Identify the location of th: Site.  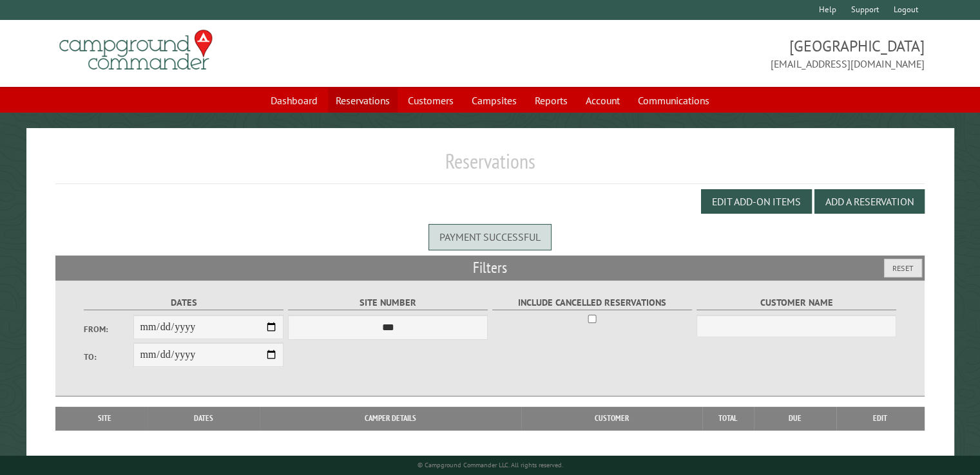
(105, 418).